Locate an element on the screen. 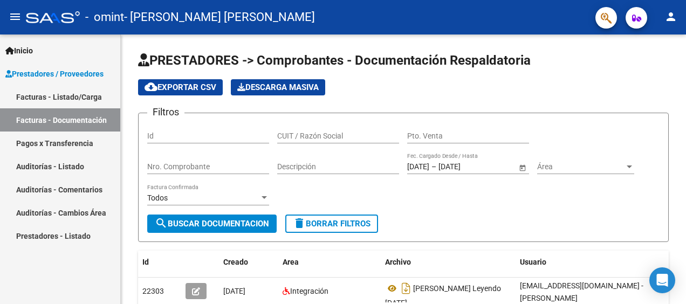 Image resolution: width=686 pixels, height=304 pixels. datatable-header-cell: Id is located at coordinates (160, 262).